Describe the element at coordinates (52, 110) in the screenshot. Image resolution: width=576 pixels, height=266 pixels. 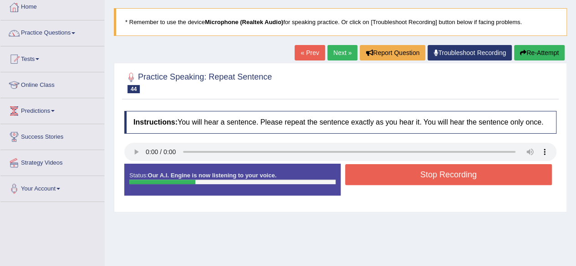
I see `a: Predictions` at that location.